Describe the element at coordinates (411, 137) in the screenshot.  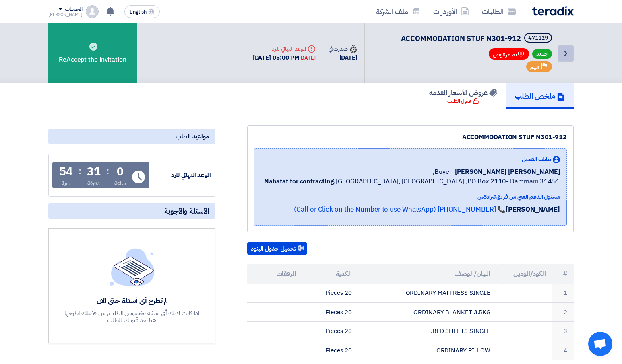
I see `div: ACCOMMODATION STUF N301-912` at that location.